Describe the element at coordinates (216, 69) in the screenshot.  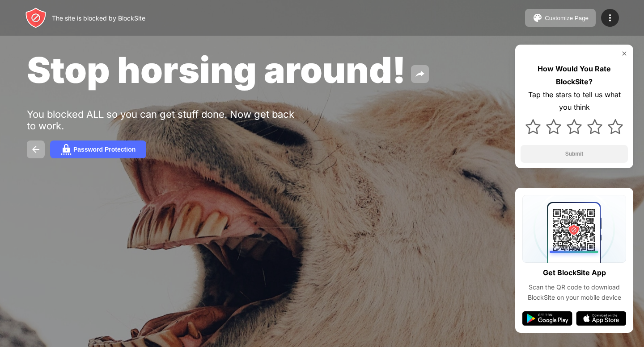
I see `span: Stop horsing around!` at that location.